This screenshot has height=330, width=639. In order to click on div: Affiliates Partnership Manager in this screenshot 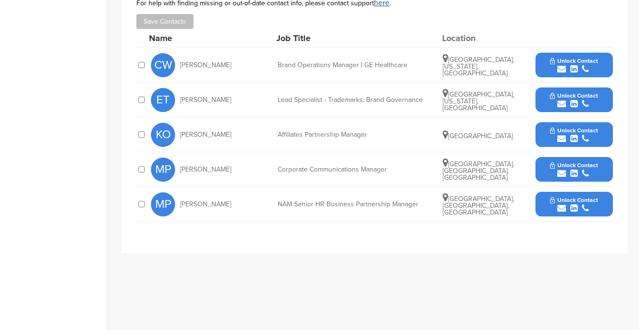, I will do `click(350, 135)`.